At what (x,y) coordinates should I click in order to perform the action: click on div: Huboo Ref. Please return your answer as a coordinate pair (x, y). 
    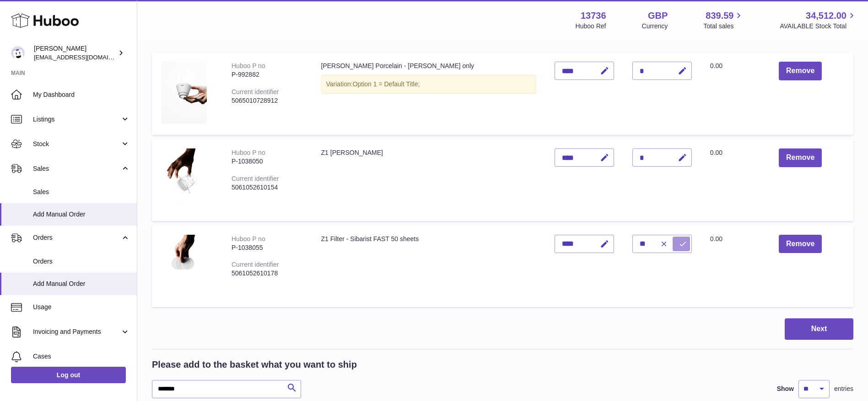
    Looking at the image, I should click on (591, 26).